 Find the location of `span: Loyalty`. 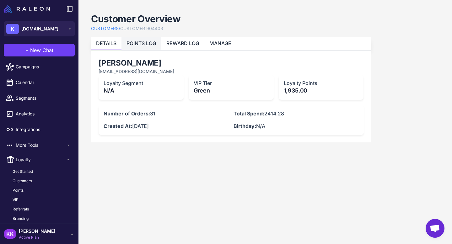

span: Loyalty is located at coordinates (41, 160).